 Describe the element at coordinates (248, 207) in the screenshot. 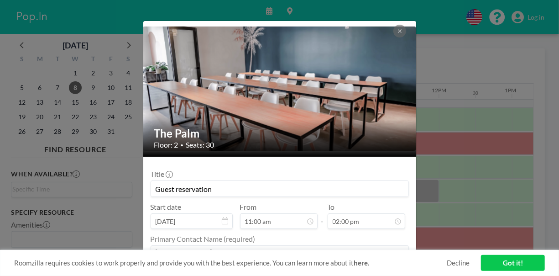

I see `label: From` at that location.